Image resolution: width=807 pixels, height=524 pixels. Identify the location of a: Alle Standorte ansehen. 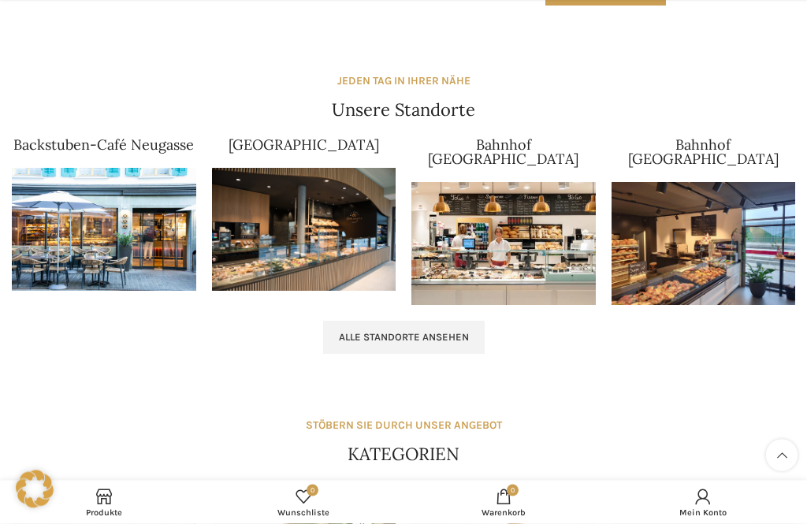
(404, 338).